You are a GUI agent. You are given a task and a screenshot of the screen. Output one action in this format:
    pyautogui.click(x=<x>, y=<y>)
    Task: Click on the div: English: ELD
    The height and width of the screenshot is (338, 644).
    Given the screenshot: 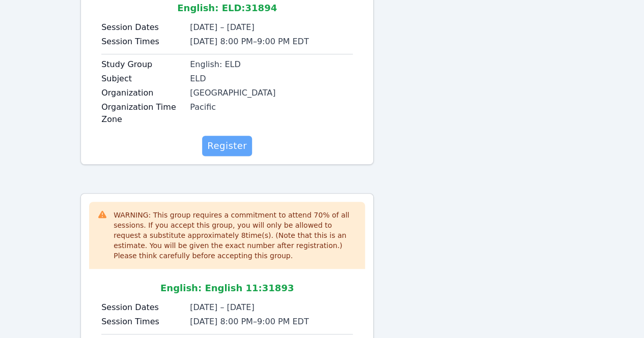 What is the action you would take?
    pyautogui.click(x=271, y=65)
    